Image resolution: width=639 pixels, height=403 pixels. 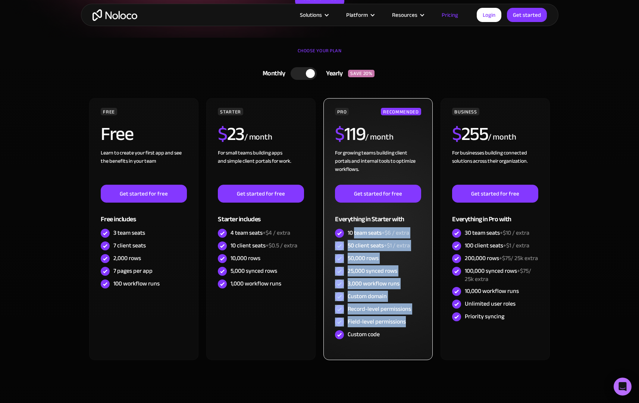 What do you see at coordinates (492, 291) in the screenshot?
I see `div: 10,000 workflow runs` at bounding box center [492, 291].